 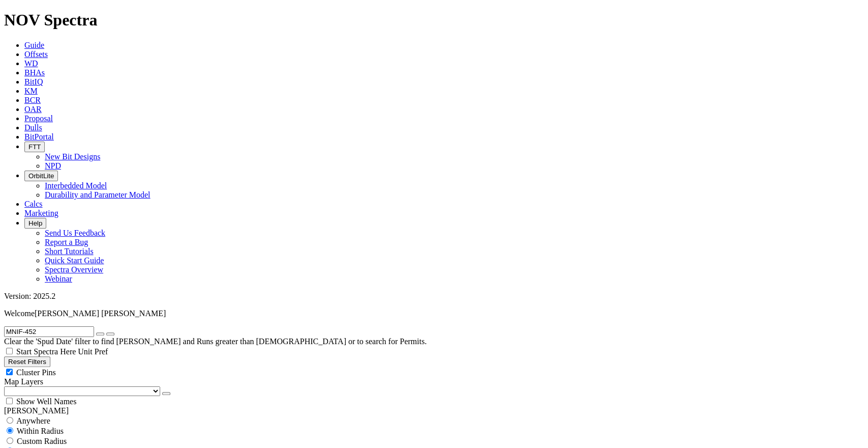 I want to click on span: Marketing, so click(x=41, y=213).